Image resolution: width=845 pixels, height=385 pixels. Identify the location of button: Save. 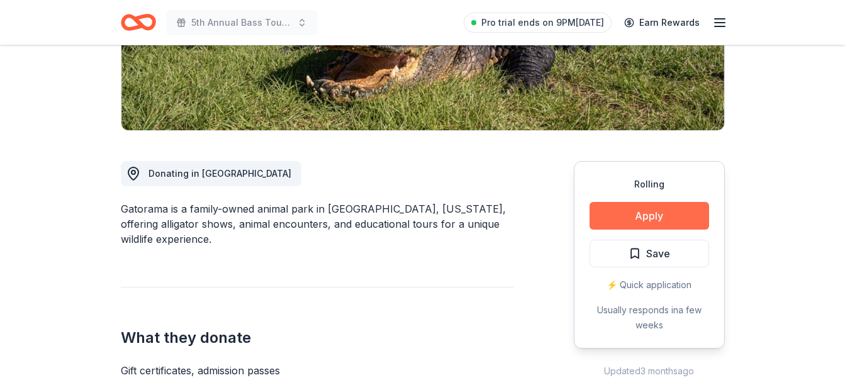
(649, 253).